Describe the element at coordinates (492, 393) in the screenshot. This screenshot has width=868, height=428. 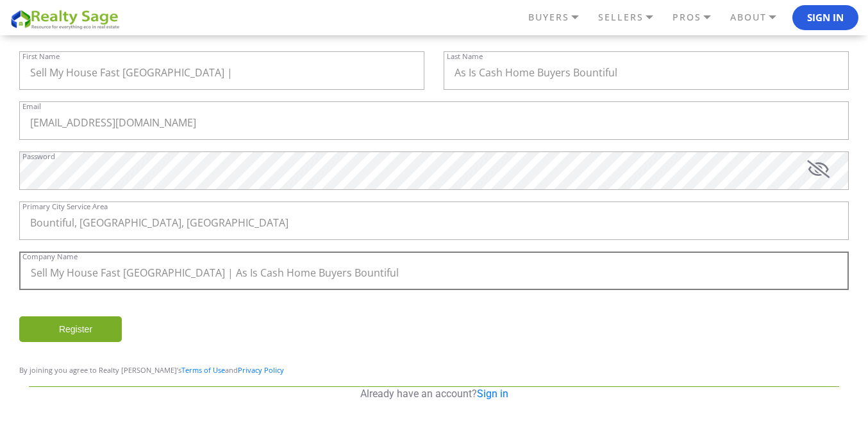
I see `a: Sign in` at that location.